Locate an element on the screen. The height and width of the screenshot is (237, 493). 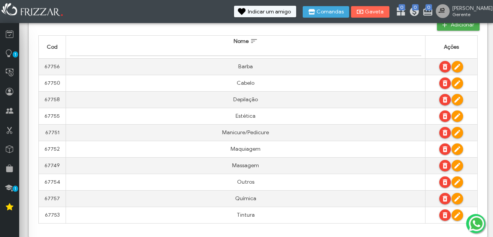
button: Gaveta is located at coordinates (370, 12).